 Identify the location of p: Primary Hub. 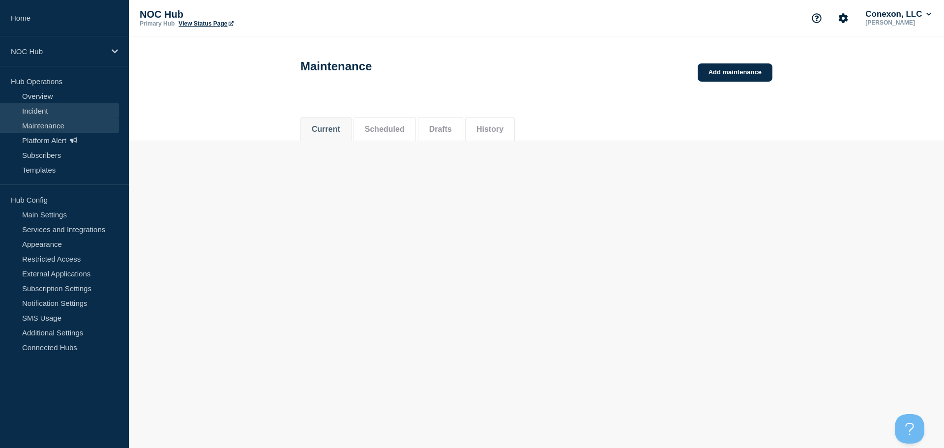
(157, 24).